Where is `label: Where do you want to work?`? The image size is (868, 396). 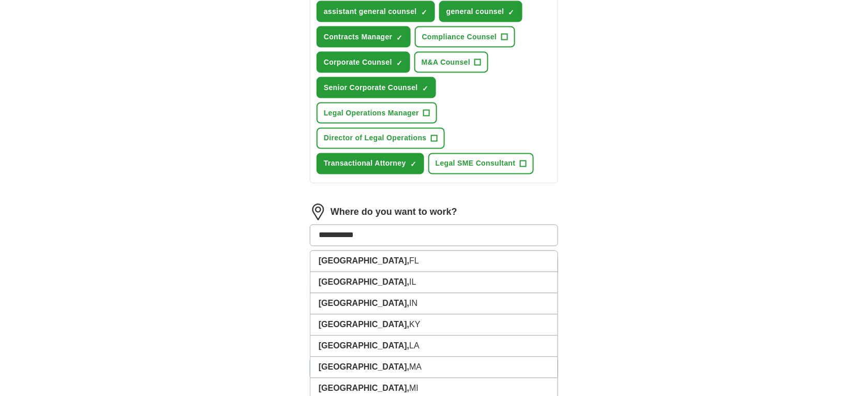
label: Where do you want to work? is located at coordinates (393, 212).